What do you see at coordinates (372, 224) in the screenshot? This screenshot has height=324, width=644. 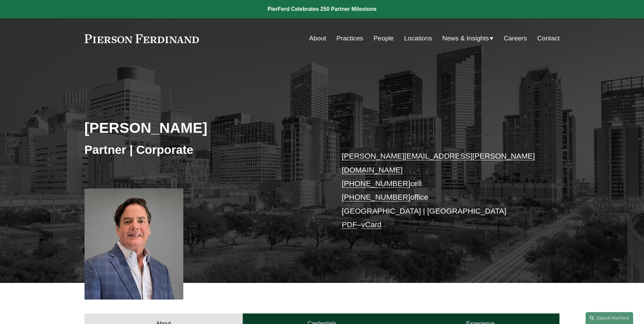 I see `a: vCard` at bounding box center [372, 224].